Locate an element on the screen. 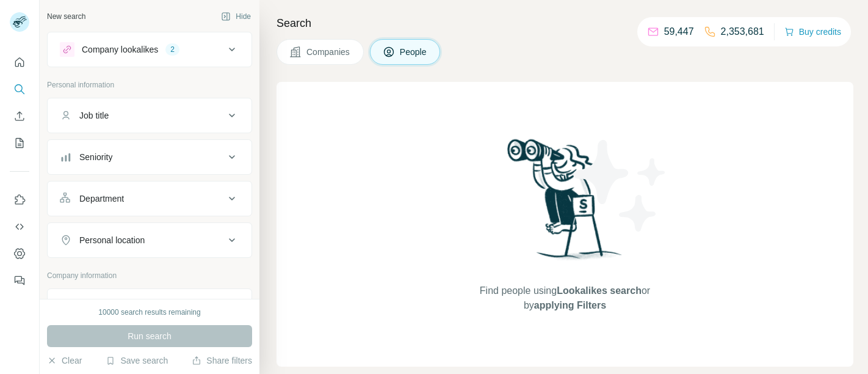 This screenshot has width=868, height=374. div: Personal location is located at coordinates (112, 240).